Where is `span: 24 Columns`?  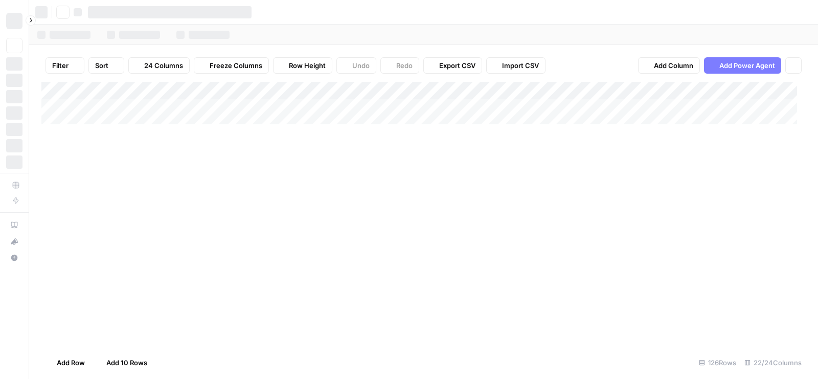
span: 24 Columns is located at coordinates (164, 65).